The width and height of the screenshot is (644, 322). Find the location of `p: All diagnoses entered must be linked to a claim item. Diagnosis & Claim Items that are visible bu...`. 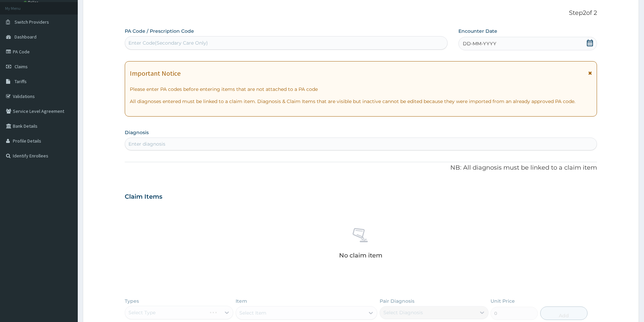

p: All diagnoses entered must be linked to a claim item. Diagnosis & Claim Items that are visible bu... is located at coordinates (361, 101).